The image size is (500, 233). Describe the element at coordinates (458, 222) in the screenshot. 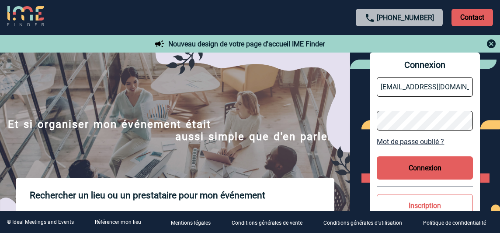

I see `a: Politique de confidentialité` at that location.